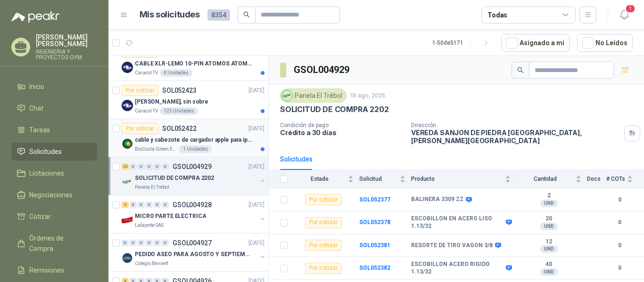 The height and width of the screenshot is (282, 644). I want to click on a: Solicitudes, so click(54, 152).